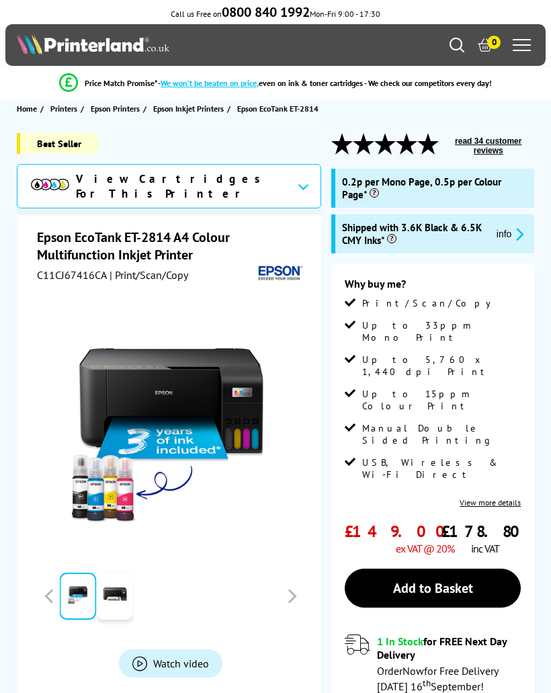 Image resolution: width=551 pixels, height=693 pixels. I want to click on span: Best Seller, so click(57, 143).